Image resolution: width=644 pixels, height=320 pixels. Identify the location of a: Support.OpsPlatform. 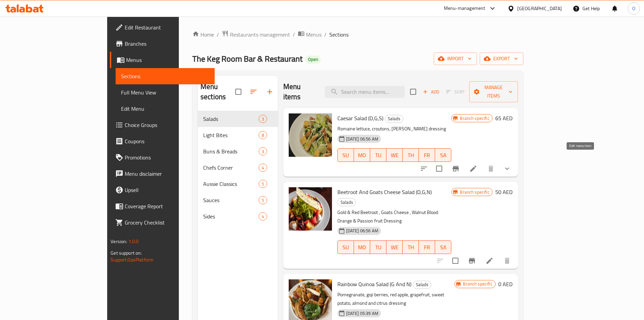
(132, 260).